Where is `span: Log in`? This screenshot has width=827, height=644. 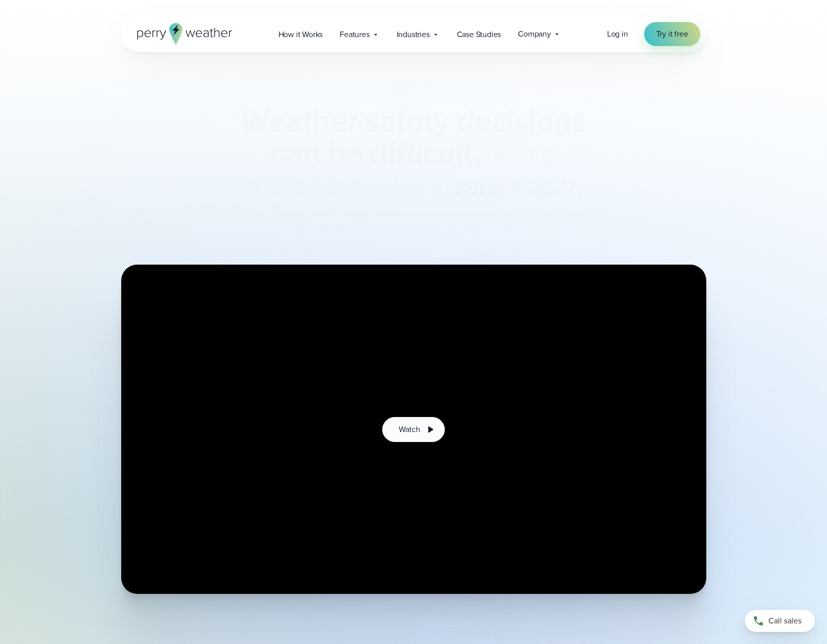 span: Log in is located at coordinates (618, 34).